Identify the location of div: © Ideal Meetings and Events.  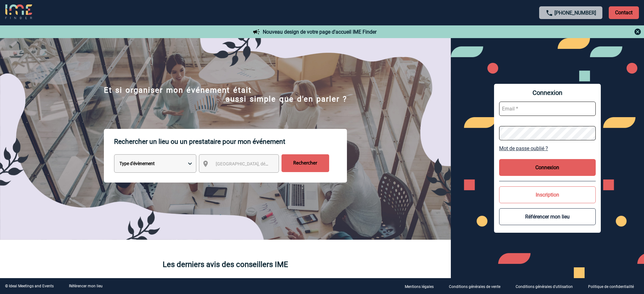
(29, 286).